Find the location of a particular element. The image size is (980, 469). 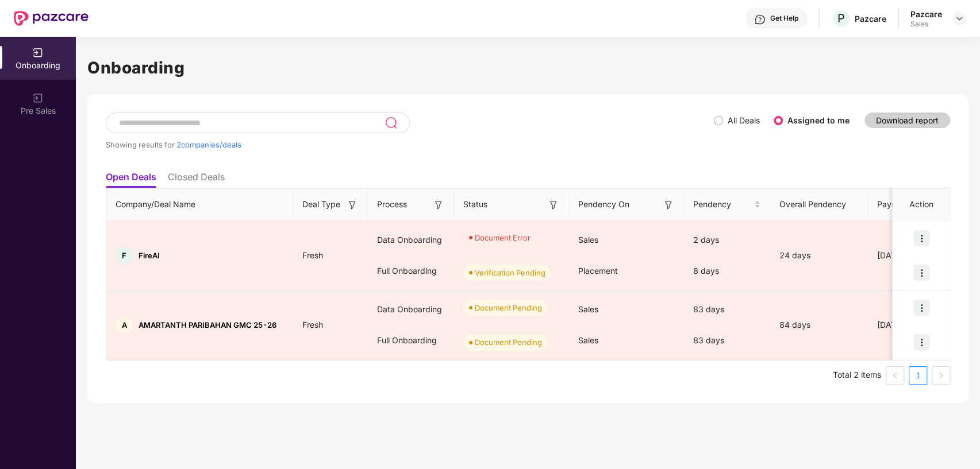

li: Previous Page is located at coordinates (895, 376).